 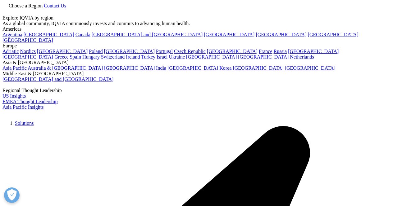 What do you see at coordinates (196, 29) in the screenshot?
I see `div: Americas` at bounding box center [196, 29].